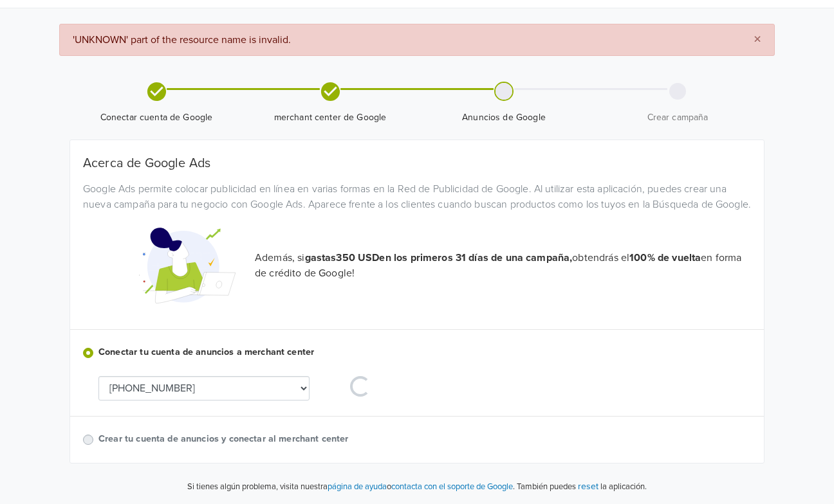  I want to click on a: contacta con el soporte de Google, so click(452, 487).